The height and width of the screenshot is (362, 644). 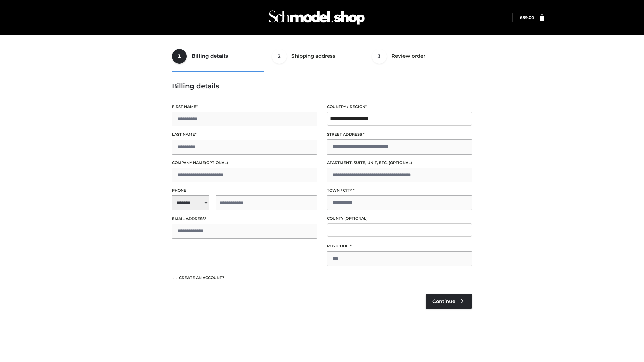 I want to click on label: Email address, so click(x=245, y=218).